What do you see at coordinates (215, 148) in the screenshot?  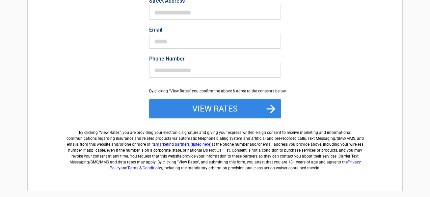 I see `label: By clicking " ", you are providing your electronic signature and giving your express written e-si...` at bounding box center [215, 148].